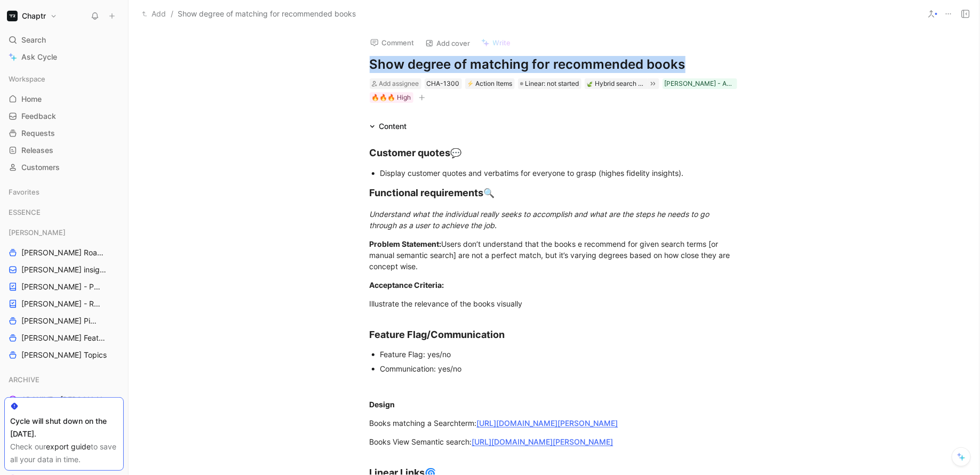 Image resolution: width=980 pixels, height=475 pixels. I want to click on div: Communication: yes/no, so click(559, 369).